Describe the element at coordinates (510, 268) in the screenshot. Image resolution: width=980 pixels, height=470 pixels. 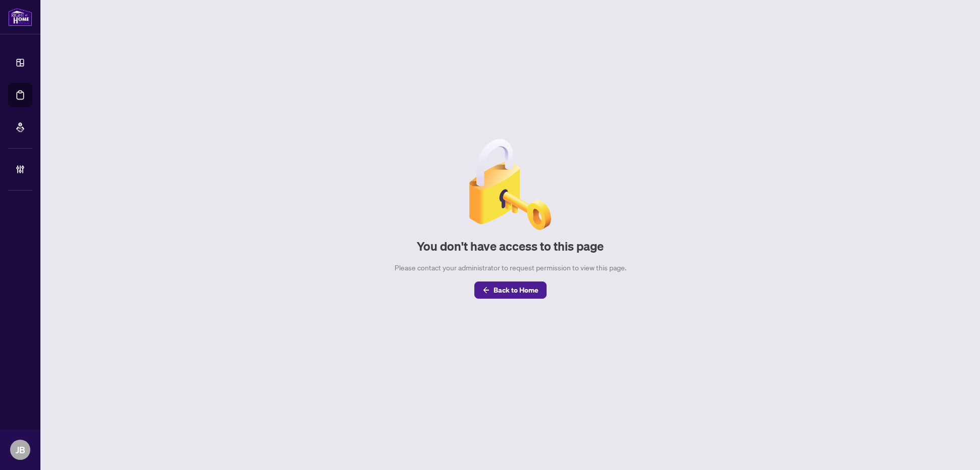
I see `div: Please contact your administrator to request permission to view this page.` at that location.